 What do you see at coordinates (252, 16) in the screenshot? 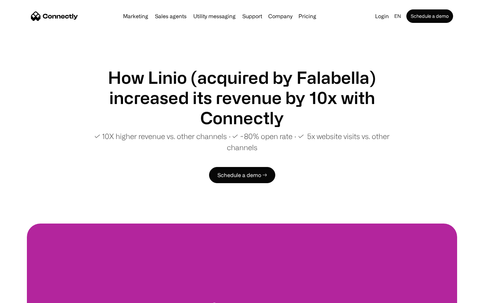
I see `a: Support` at bounding box center [252, 16].